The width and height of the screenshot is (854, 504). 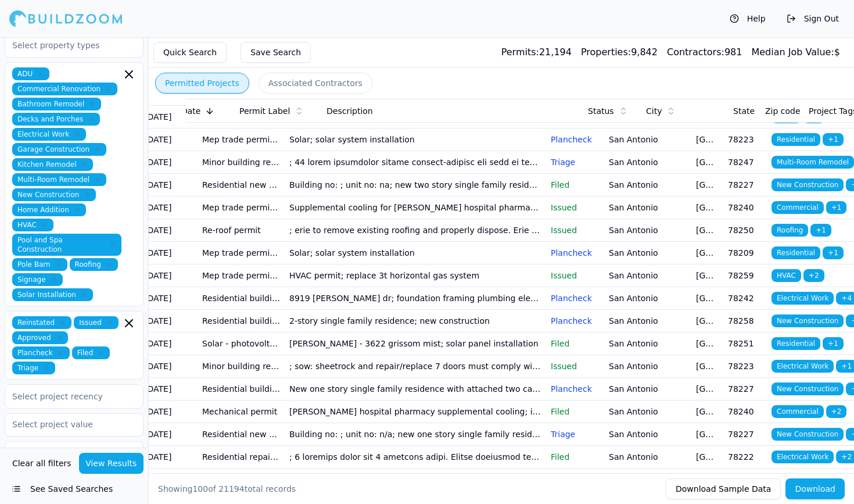 I want to click on td: Residential repair permit, so click(x=241, y=457).